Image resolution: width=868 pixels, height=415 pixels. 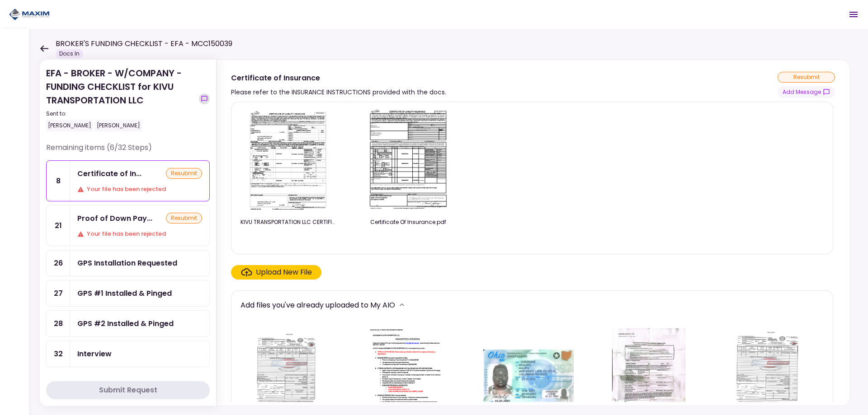 I want to click on div: GPS #2 Installed & Pinged, so click(x=125, y=324).